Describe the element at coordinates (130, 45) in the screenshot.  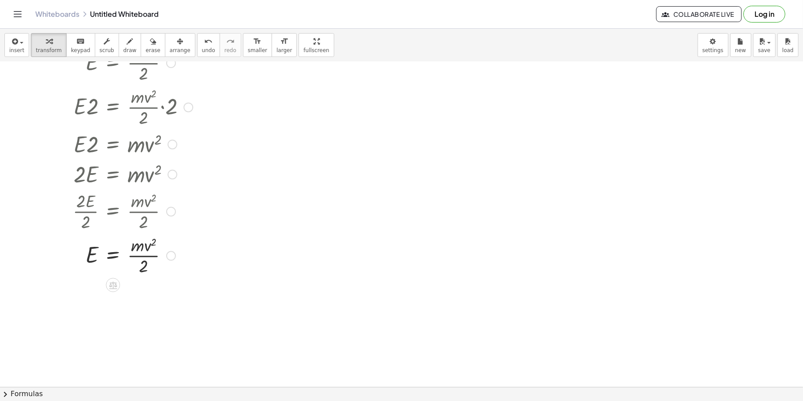
I see `button: draw` at that location.